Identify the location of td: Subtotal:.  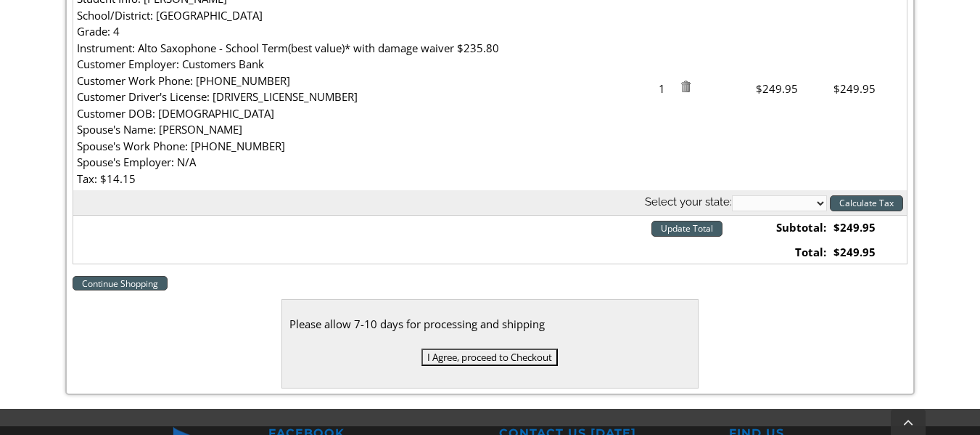
(791, 227).